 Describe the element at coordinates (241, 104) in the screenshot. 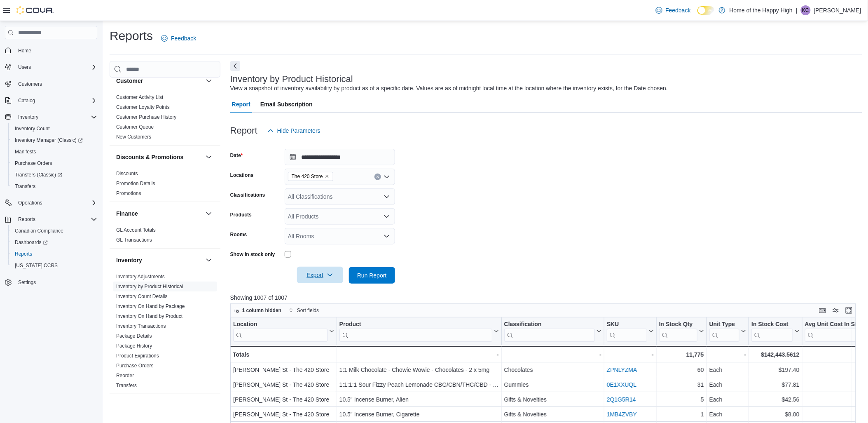

I see `span: Report` at that location.